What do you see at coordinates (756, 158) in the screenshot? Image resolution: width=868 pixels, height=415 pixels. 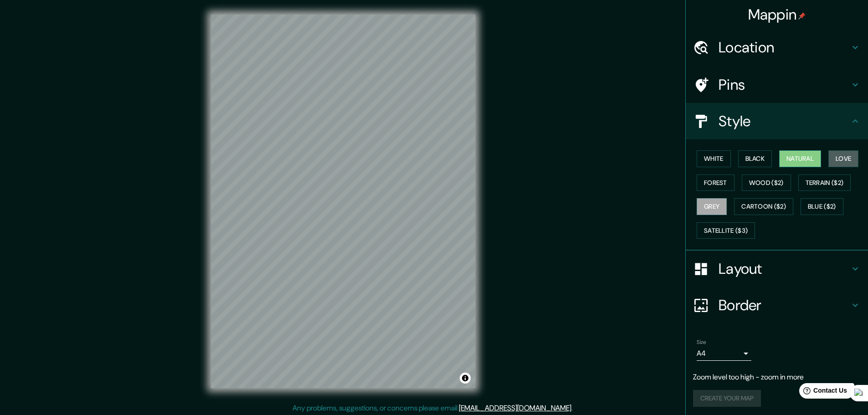 I see `button: Black` at bounding box center [756, 158].